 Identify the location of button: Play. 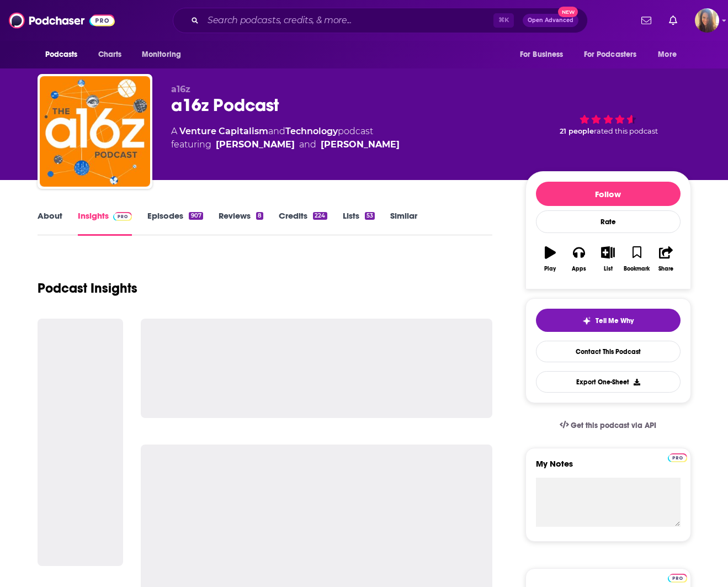
(550, 259).